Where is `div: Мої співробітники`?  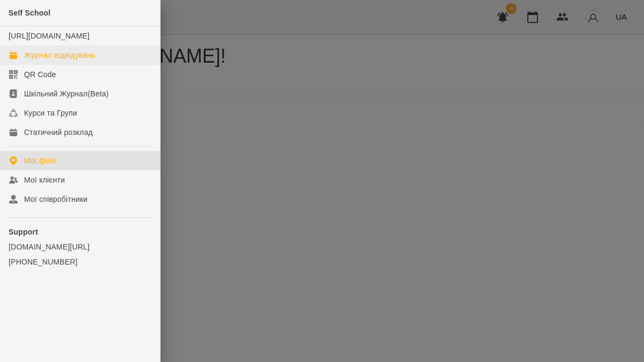
div: Мої співробітники is located at coordinates (56, 199).